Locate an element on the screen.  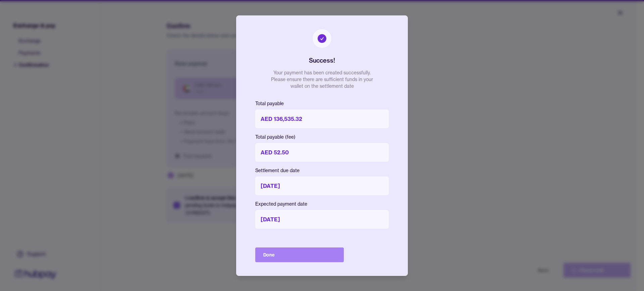
p: Expected payment date is located at coordinates (322, 204).